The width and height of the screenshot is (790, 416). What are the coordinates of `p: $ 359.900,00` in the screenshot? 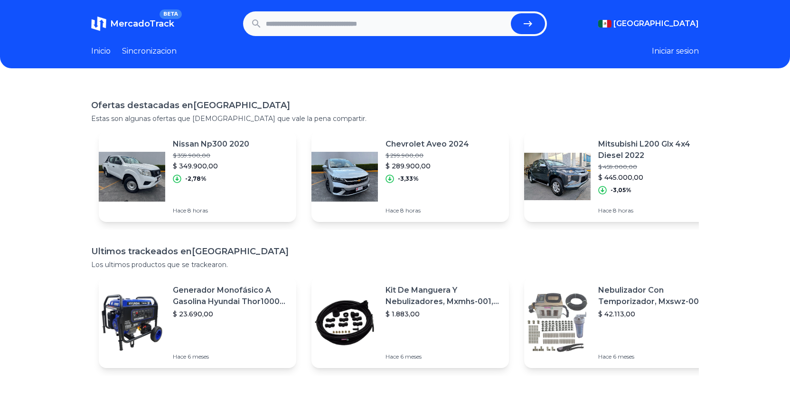 It's located at (211, 156).